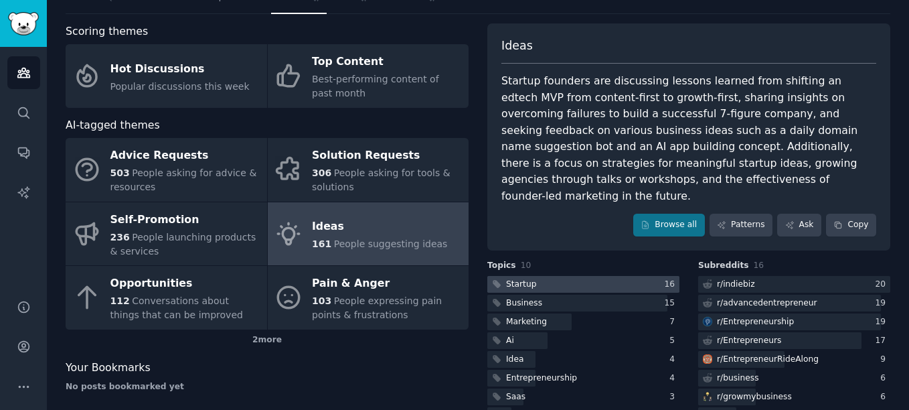 This screenshot has height=410, width=909. What do you see at coordinates (166, 169) in the screenshot?
I see `a: Advice Requests503People asking for advice & resources` at bounding box center [166, 169].